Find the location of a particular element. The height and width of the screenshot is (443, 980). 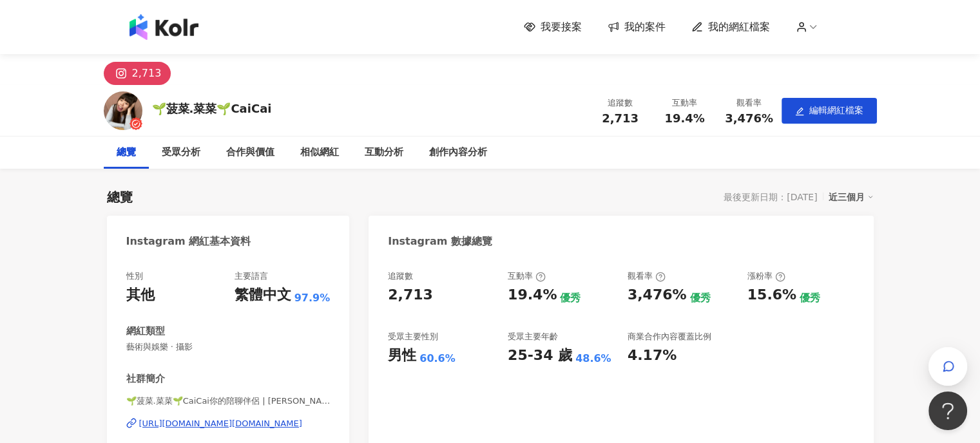

img: KOL Avatar is located at coordinates (123, 111).